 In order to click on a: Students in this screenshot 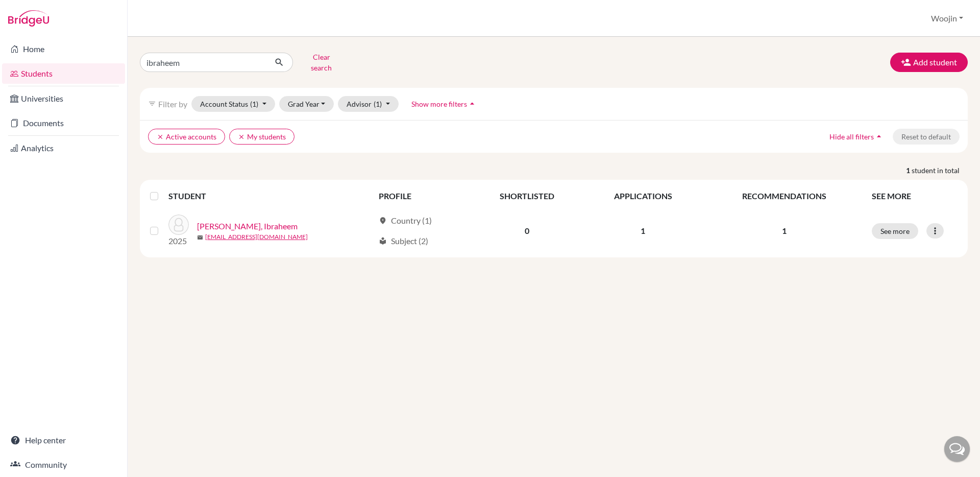, I will do `click(63, 73)`.